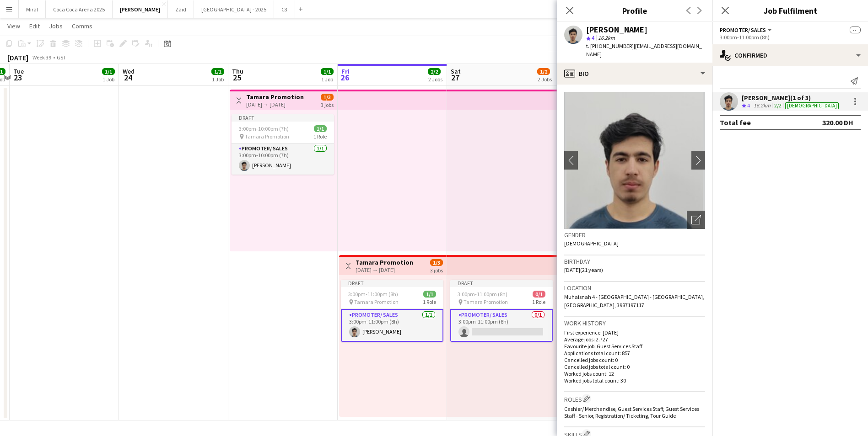 The image size is (868, 436). Describe the element at coordinates (42, 57) in the screenshot. I see `span: Week 39` at that location.